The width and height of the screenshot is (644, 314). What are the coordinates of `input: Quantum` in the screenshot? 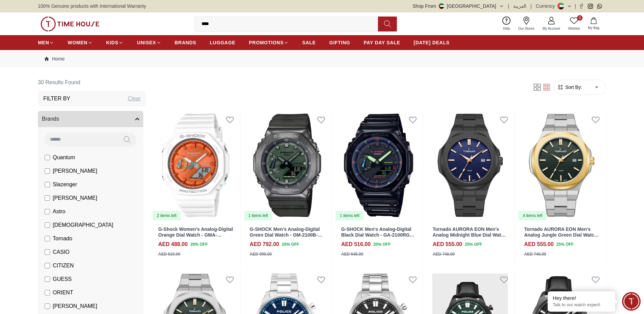 It's located at (47, 158).